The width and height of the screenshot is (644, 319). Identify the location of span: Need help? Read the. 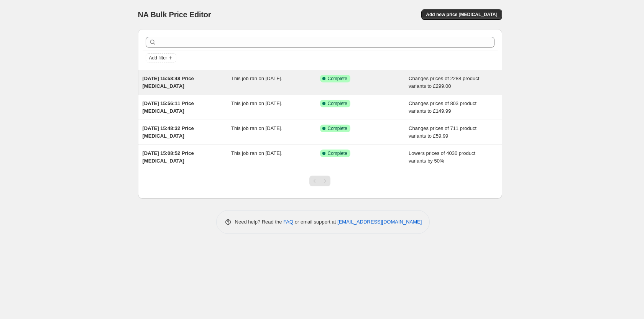
(259, 221).